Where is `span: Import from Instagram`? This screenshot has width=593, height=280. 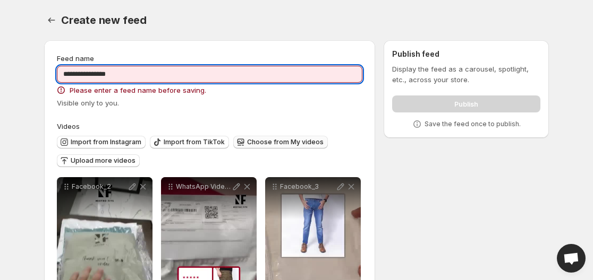
span: Import from Instagram is located at coordinates (106, 142).